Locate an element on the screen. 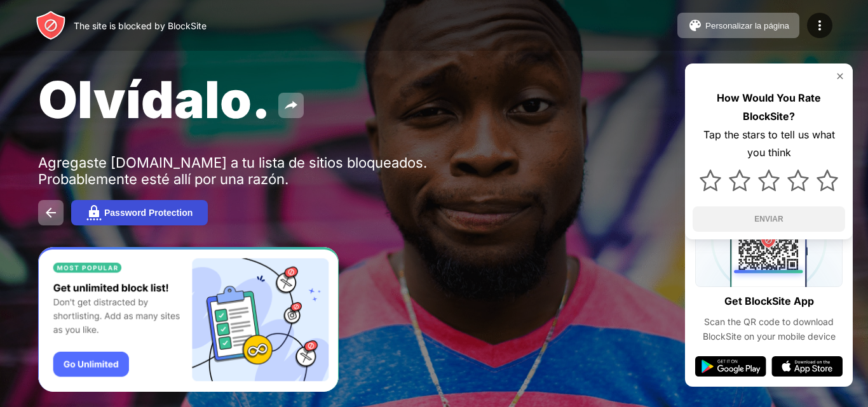  div: Get BlockSite App is located at coordinates (770, 301).